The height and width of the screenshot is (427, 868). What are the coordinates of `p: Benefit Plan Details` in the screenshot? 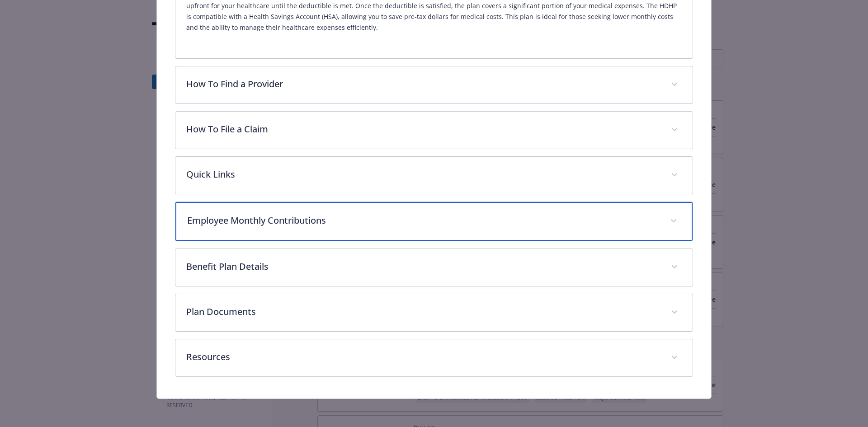 It's located at (423, 267).